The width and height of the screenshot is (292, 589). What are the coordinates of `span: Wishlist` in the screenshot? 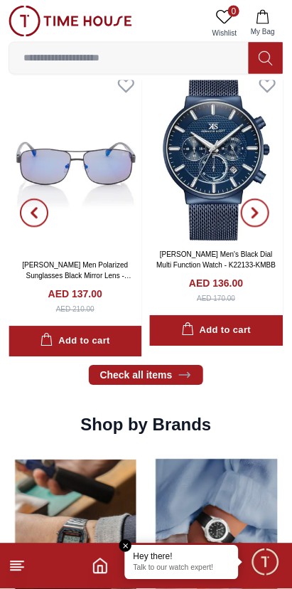 It's located at (225, 33).